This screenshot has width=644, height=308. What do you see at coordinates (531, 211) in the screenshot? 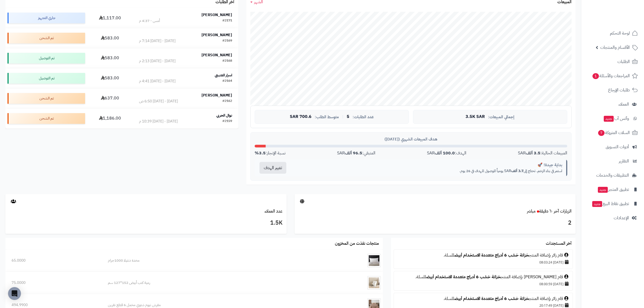
I see `small: مباشر` at bounding box center [531, 211].